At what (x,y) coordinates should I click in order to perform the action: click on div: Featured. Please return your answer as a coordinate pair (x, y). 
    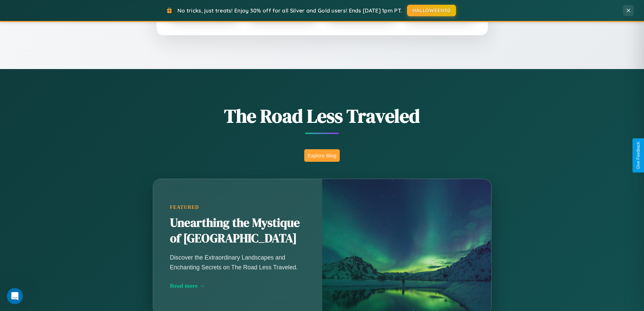
    Looking at the image, I should click on (238, 207).